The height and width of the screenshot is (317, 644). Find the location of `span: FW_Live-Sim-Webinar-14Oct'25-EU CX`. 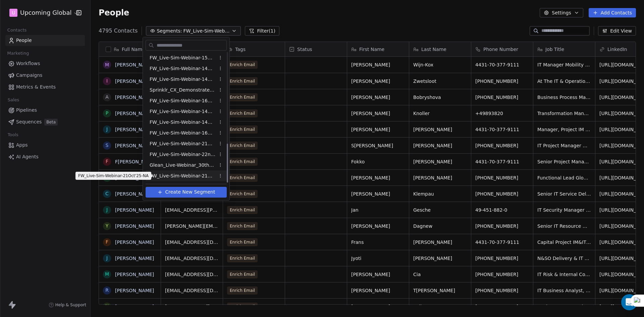

span: FW_Live-Sim-Webinar-14Oct'25-EU CX is located at coordinates (182, 112).